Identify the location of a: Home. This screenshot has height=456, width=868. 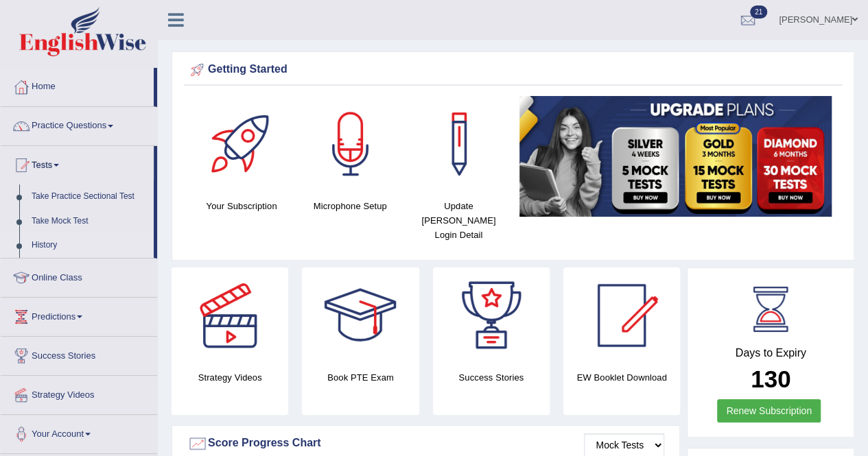
(77, 85).